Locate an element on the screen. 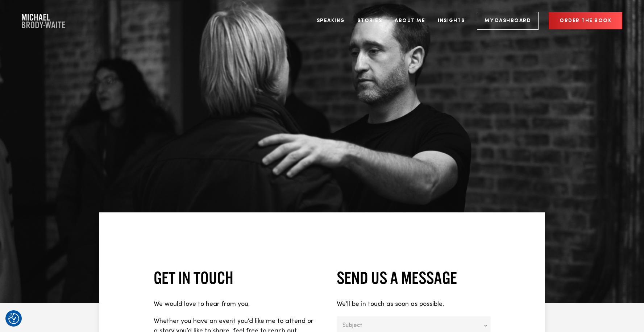  span: SEND US A MESSAGE is located at coordinates (397, 278).